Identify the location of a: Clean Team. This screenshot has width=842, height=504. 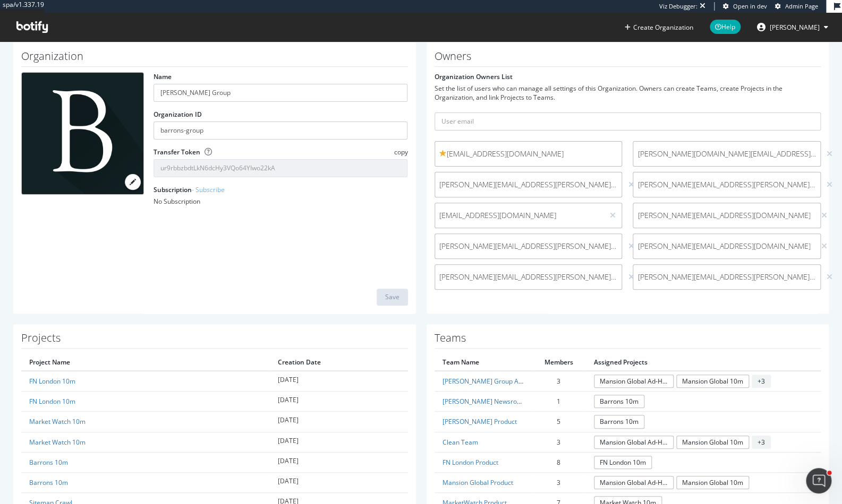
(460, 442).